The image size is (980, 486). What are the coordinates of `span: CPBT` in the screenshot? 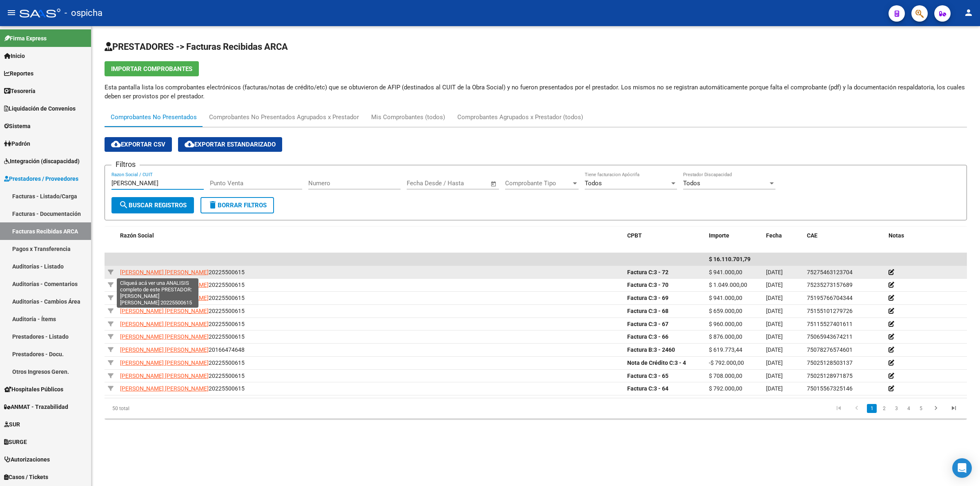 It's located at (635, 236).